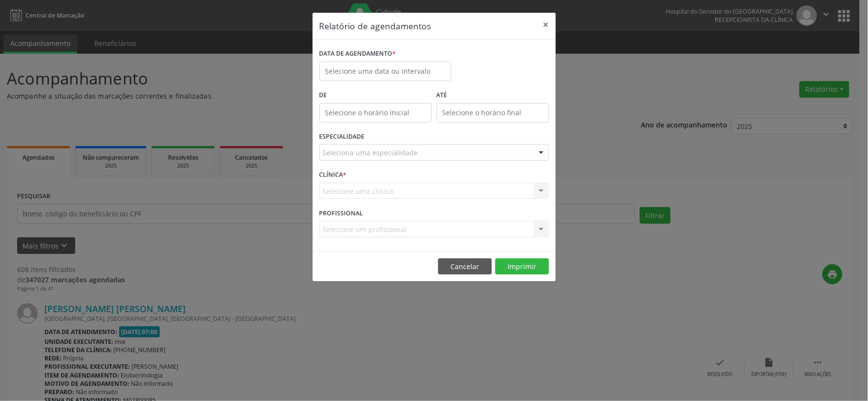  I want to click on button: Cancelar, so click(465, 267).